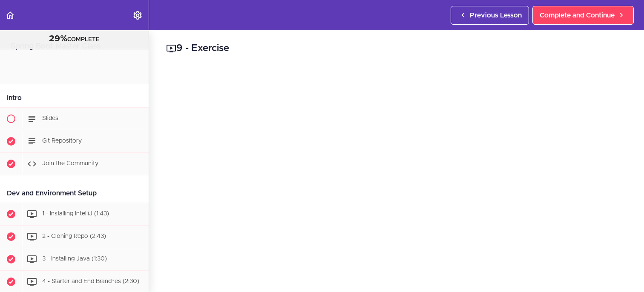 The width and height of the screenshot is (644, 292). Describe the element at coordinates (10, 15) in the screenshot. I see `svg: Back to course curriculum` at that location.